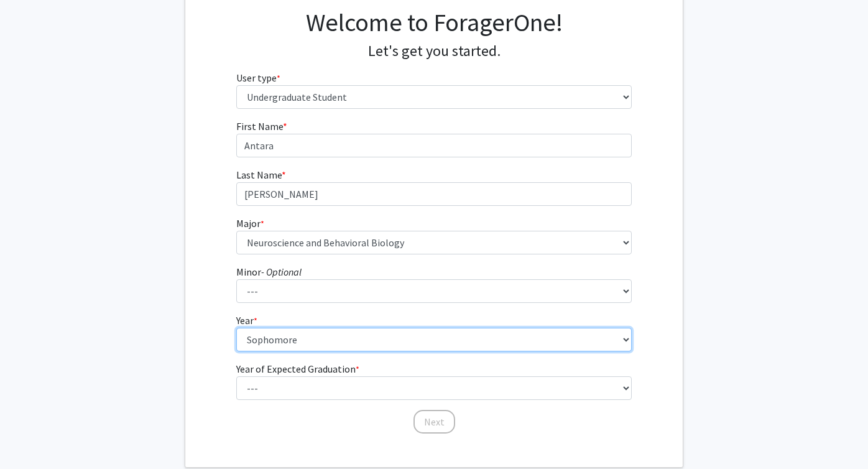  Describe the element at coordinates (246, 320) in the screenshot. I see `label: Year` at that location.